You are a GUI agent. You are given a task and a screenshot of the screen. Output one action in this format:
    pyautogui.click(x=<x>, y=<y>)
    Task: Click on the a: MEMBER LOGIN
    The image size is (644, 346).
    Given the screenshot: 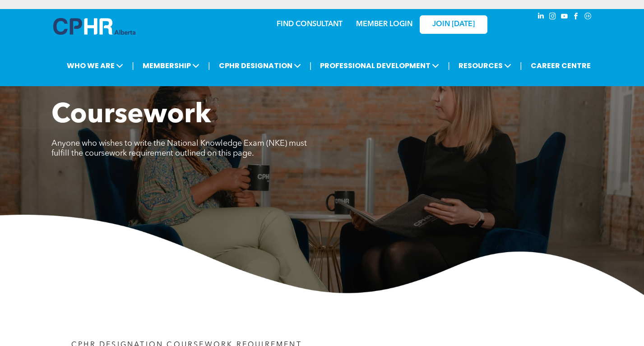 What is the action you would take?
    pyautogui.click(x=384, y=24)
    